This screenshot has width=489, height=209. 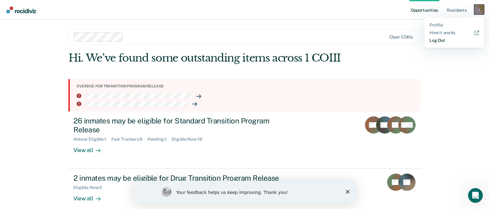 What do you see at coordinates (92, 139) in the screenshot?
I see `div: Almost Eligible : 1` at bounding box center [92, 139].